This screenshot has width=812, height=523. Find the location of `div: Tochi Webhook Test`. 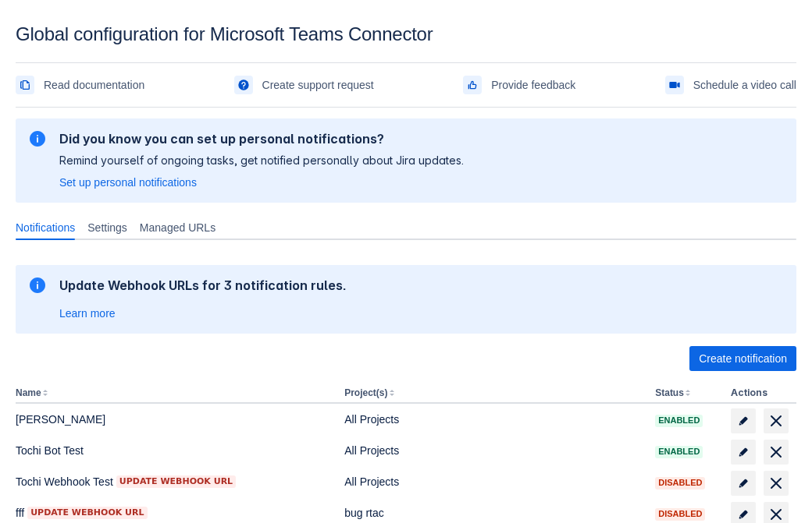

div: Tochi Webhook Test is located at coordinates (173, 482).